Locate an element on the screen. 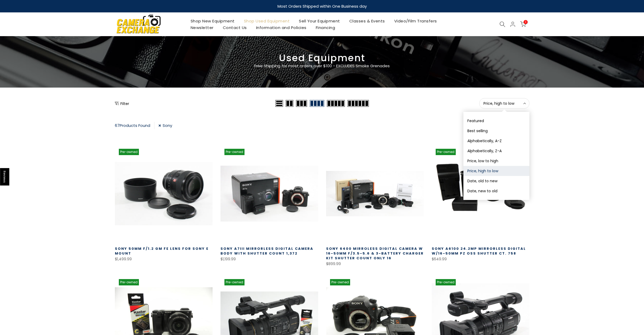 Image resolution: width=644 pixels, height=335 pixels. p: Free Shipping for most orders over $100 - EXCLUDES Smoke Grenades is located at coordinates (322, 66).